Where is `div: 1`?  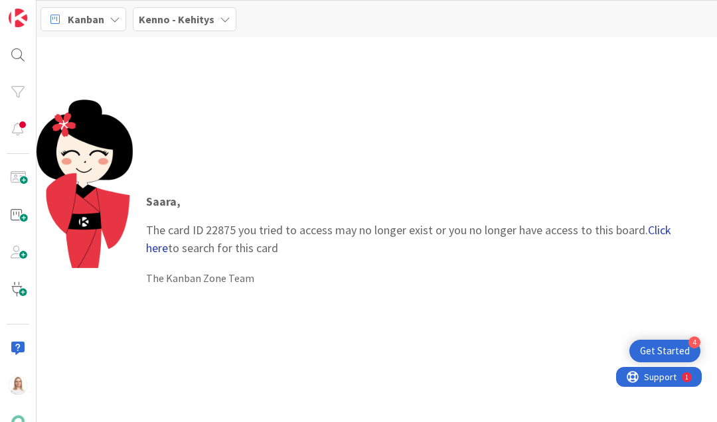
div: 1 is located at coordinates (70, 11).